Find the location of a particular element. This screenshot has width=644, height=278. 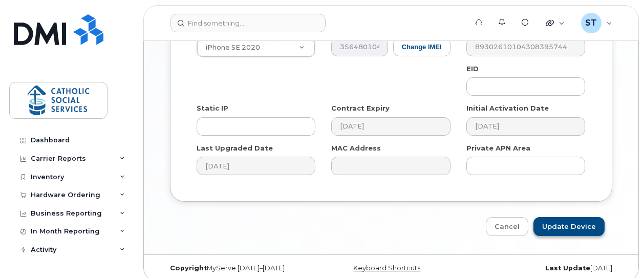

button: Change IMEI is located at coordinates (422, 47).